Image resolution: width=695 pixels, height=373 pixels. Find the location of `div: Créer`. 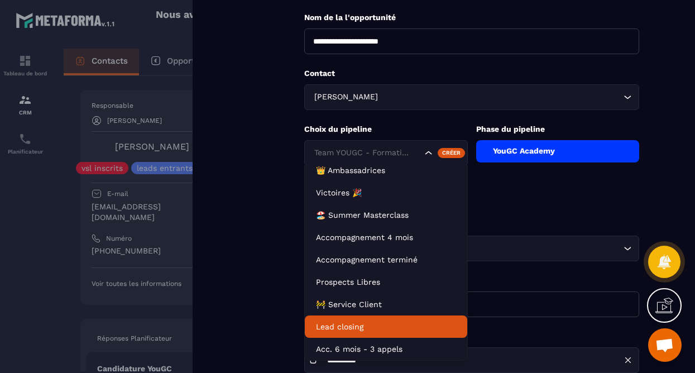

div: Créer is located at coordinates (451, 153).